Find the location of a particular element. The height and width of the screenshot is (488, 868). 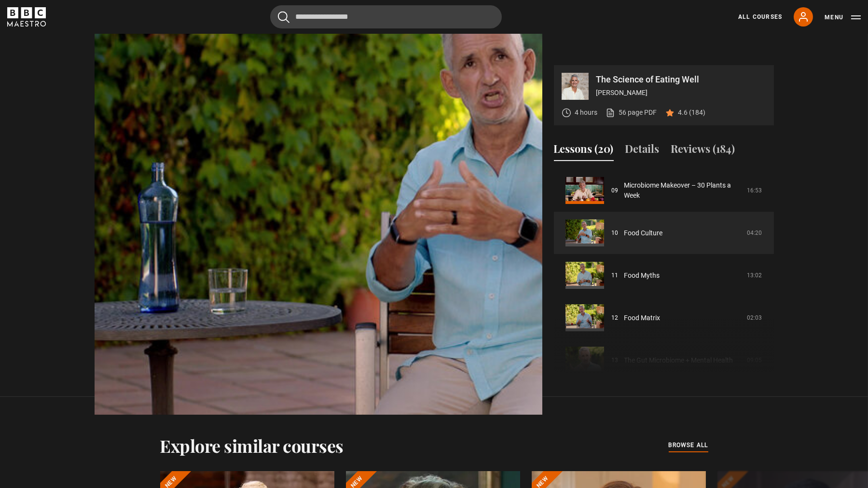

button: Reviews (184) is located at coordinates (703, 151).